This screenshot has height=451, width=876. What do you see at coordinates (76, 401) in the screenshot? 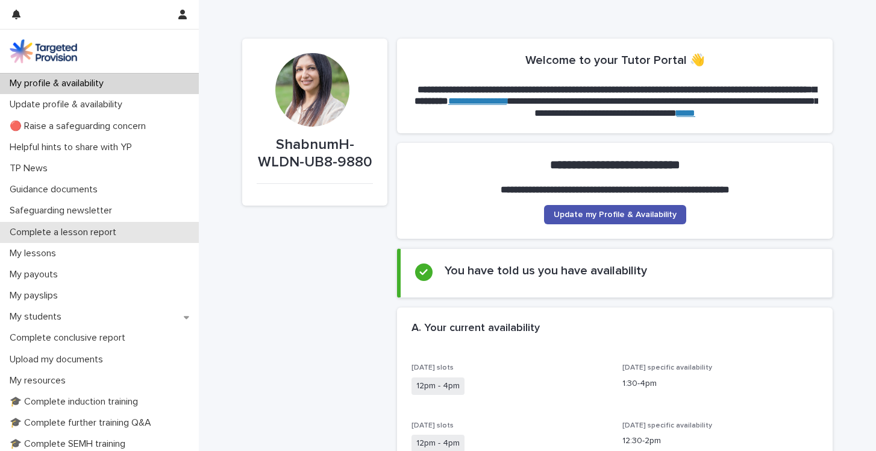
I see `p: 🎓 Complete induction training` at bounding box center [76, 401].